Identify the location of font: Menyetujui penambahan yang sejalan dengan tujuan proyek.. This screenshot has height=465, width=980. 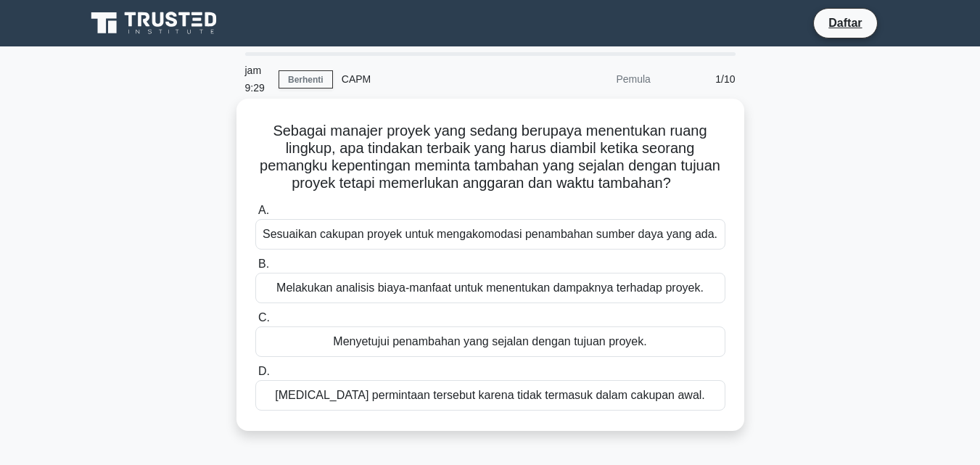
(489, 341).